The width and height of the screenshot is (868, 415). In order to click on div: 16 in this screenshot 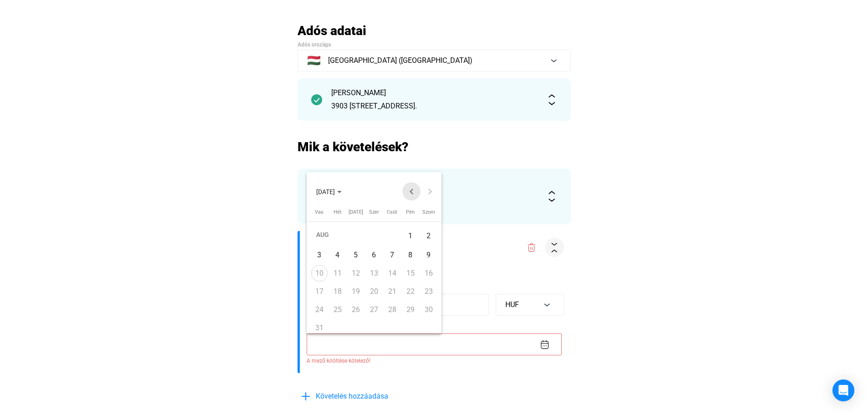, I will do `click(429, 273)`.